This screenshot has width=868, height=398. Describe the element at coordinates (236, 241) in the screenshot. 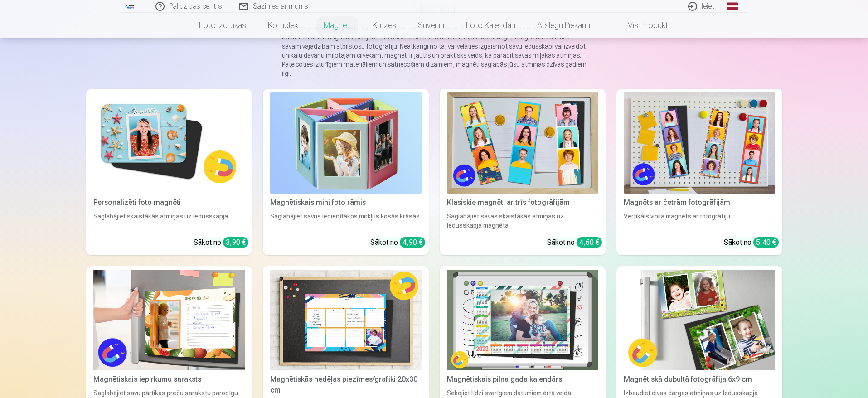

I see `div: 3,90 €` at that location.